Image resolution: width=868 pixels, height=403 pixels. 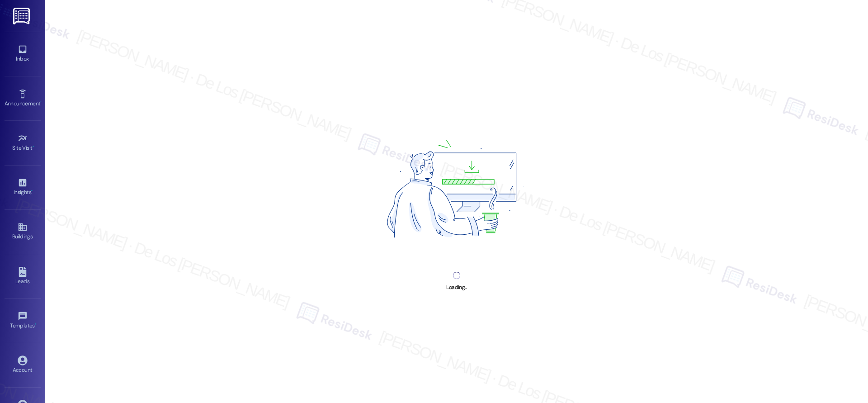 What do you see at coordinates (23, 232) in the screenshot?
I see `a: Buildings` at bounding box center [23, 232].